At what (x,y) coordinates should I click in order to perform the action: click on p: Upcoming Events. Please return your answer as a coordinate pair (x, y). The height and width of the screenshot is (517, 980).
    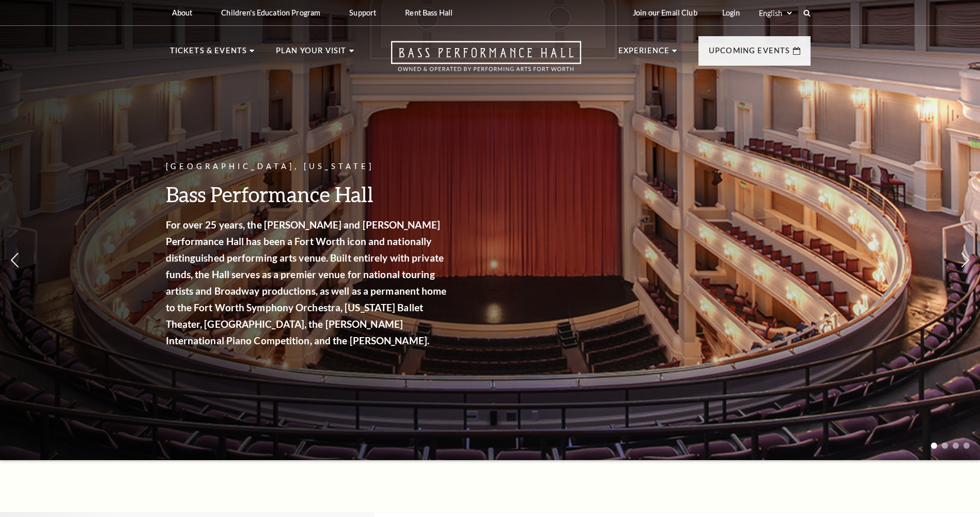
    Looking at the image, I should click on (749, 54).